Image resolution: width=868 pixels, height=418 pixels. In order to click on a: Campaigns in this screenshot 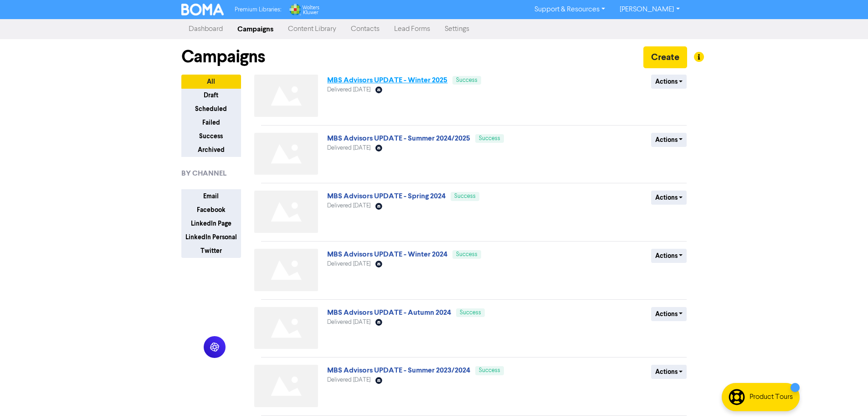, I will do `click(255, 29)`.